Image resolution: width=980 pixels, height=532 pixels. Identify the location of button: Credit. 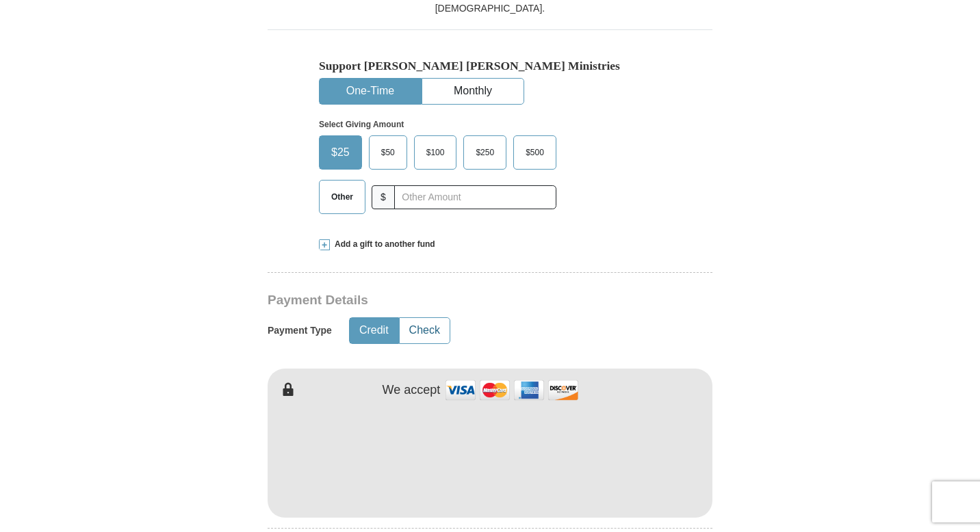
(374, 330).